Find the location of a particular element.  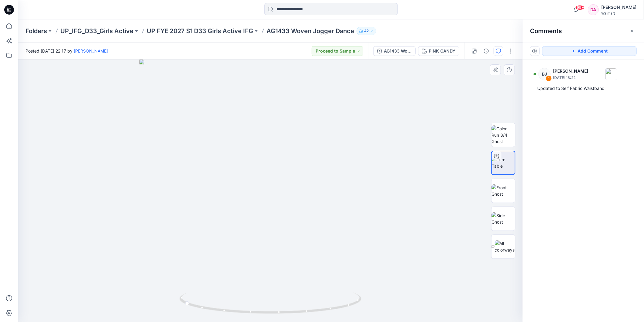

p: Folders is located at coordinates (36, 31).